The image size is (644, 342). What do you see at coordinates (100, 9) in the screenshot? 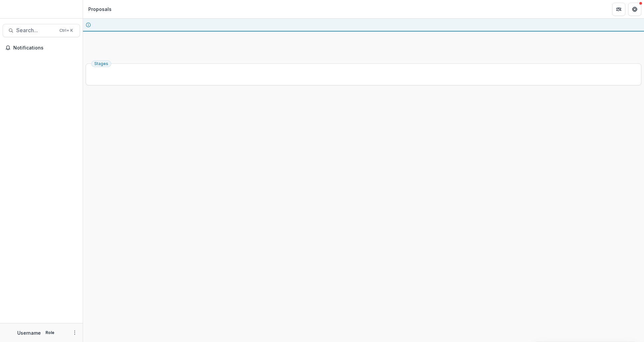
I see `div: Proposals` at bounding box center [100, 9].